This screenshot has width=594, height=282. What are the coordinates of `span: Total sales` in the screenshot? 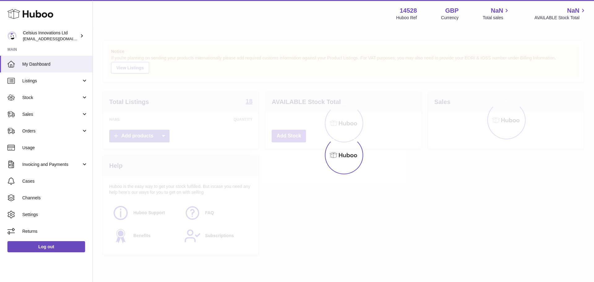 It's located at (497, 18).